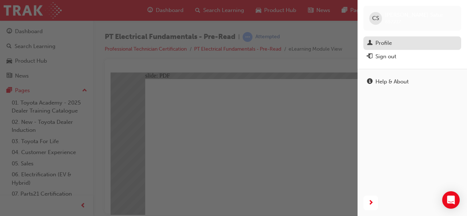 This screenshot has height=216, width=467. Describe the element at coordinates (370, 57) in the screenshot. I see `span: exit-icon` at that location.